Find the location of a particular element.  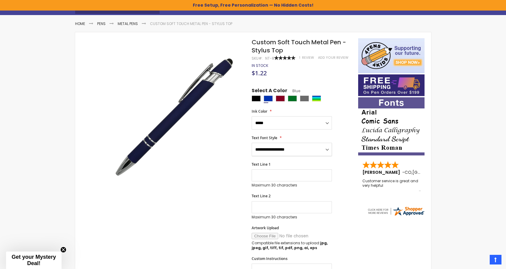

div: Get your Mystery Deal!Close teaser is located at coordinates (34, 261).